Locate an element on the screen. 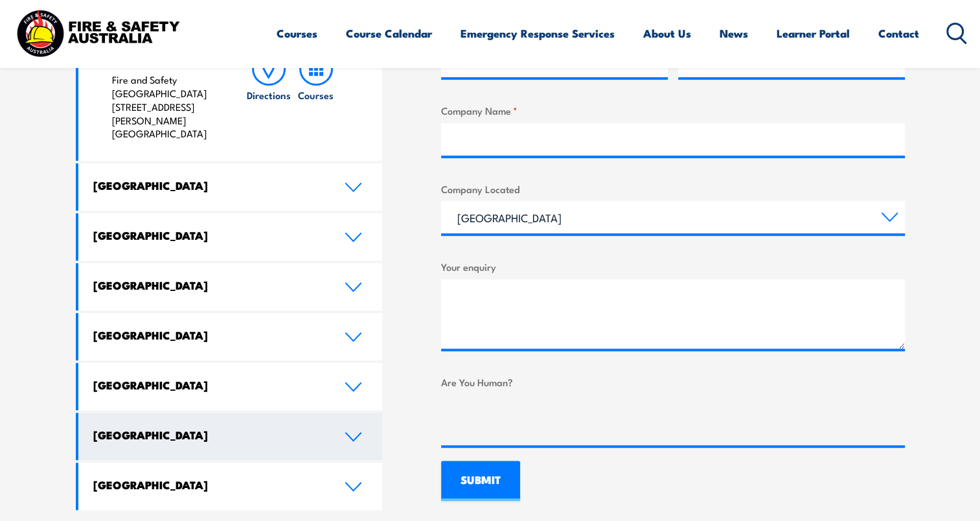 Image resolution: width=980 pixels, height=521 pixels. input: SUBMIT is located at coordinates (481, 481).